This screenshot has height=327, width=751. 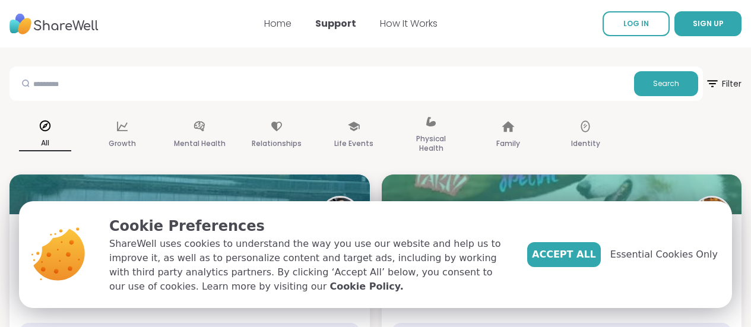 I want to click on span: Accept All, so click(x=564, y=255).